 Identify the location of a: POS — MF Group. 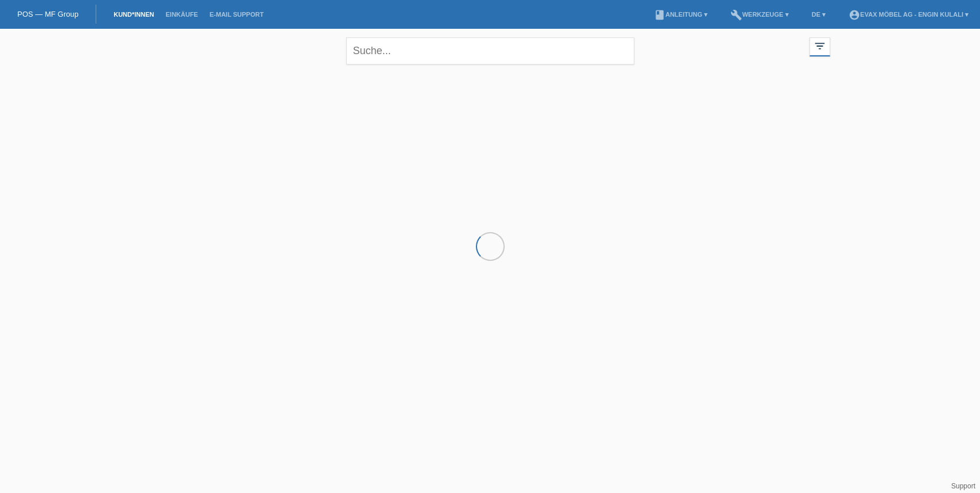
(48, 14).